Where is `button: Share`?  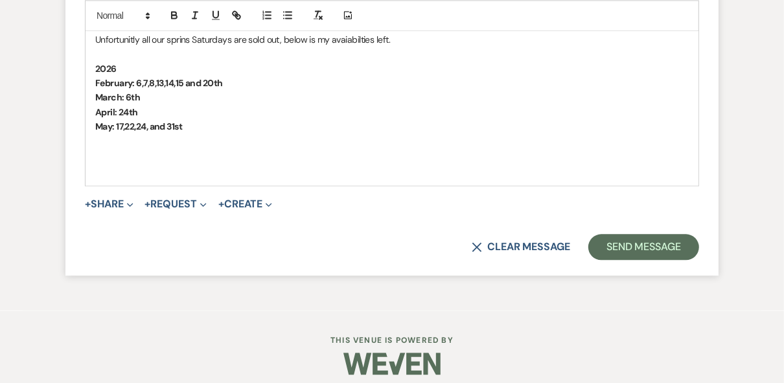 button: Share is located at coordinates (109, 204).